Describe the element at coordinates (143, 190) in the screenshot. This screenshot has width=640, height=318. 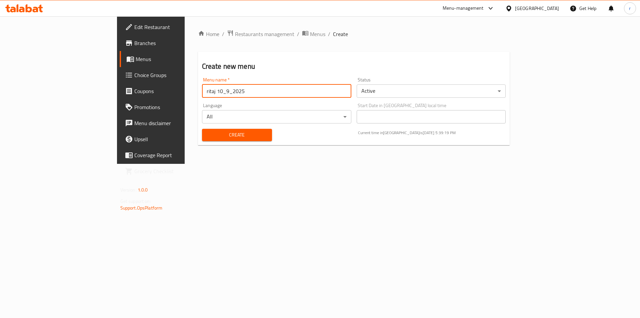
I see `span: 1.0.0` at that location.